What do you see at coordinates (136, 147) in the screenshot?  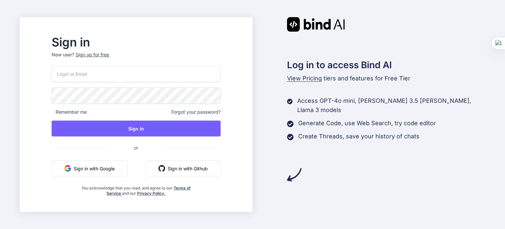 I see `span: or` at bounding box center [136, 147].